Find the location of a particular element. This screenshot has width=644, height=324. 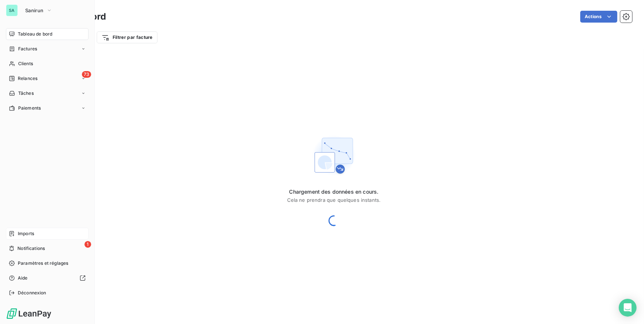

span: Notifications is located at coordinates (31, 249).